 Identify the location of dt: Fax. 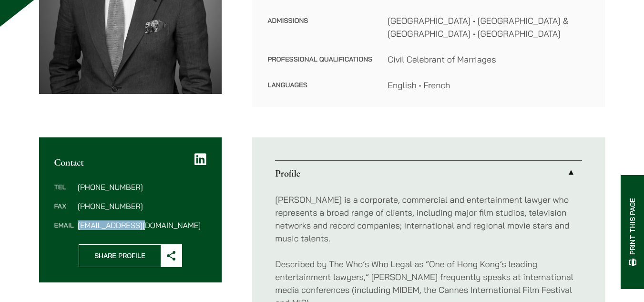
(64, 212).